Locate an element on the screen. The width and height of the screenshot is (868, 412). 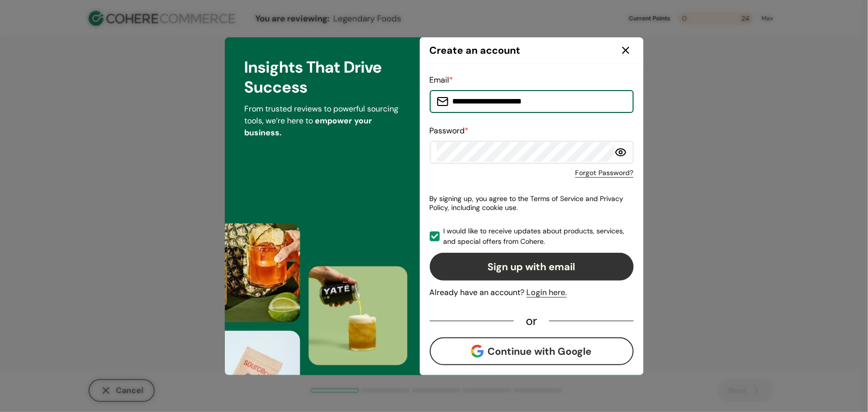
div: or is located at coordinates (531, 321).